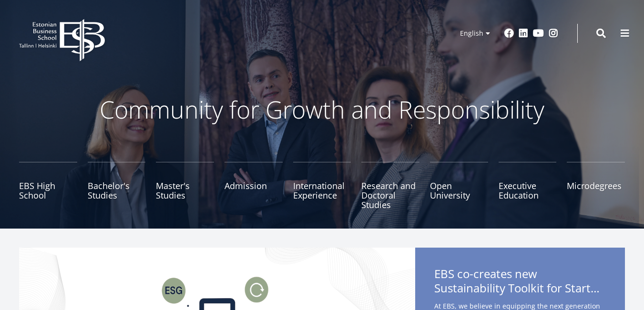 Image resolution: width=644 pixels, height=310 pixels. I want to click on p: Community for Growth and Responsibility, so click(322, 110).